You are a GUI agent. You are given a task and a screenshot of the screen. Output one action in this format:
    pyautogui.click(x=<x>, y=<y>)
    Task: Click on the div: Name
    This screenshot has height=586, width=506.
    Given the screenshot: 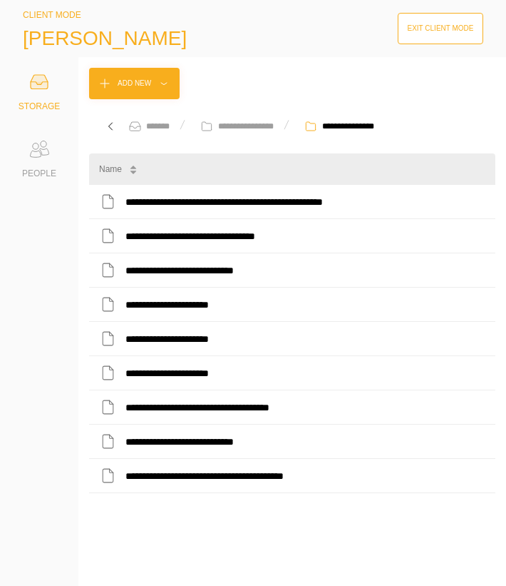 What is the action you would take?
    pyautogui.click(x=111, y=169)
    